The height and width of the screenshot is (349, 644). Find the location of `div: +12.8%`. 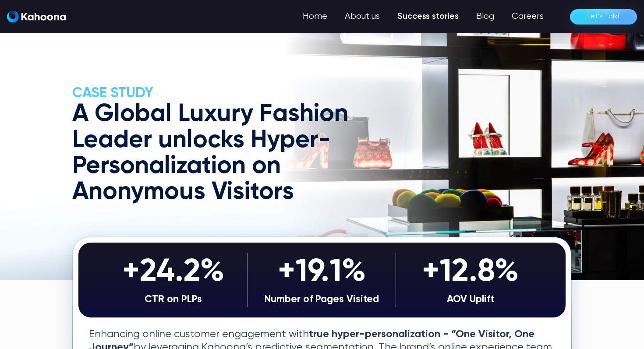

div: +12.8% is located at coordinates (470, 272).